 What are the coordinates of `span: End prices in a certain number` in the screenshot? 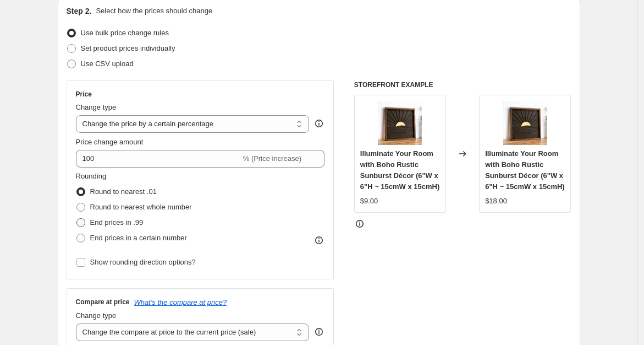 It's located at (138, 237).